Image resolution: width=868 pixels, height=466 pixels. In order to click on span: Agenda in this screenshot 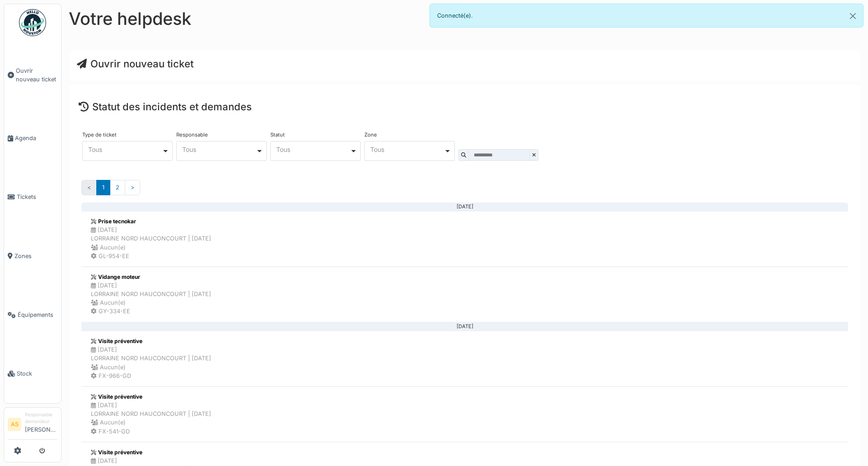, I will do `click(36, 138)`.